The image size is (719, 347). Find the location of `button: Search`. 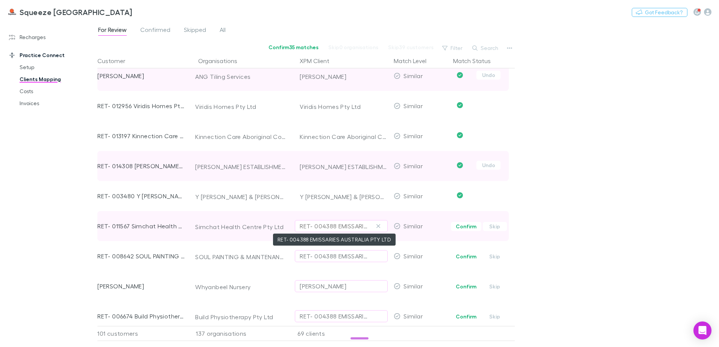

button: Search is located at coordinates (485, 48).